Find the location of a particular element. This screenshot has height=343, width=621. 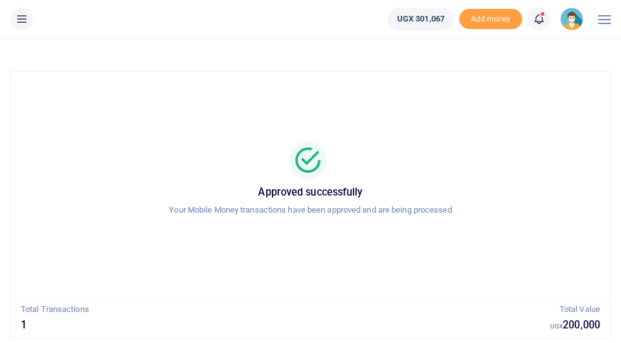

img: profile-user is located at coordinates (572, 19).